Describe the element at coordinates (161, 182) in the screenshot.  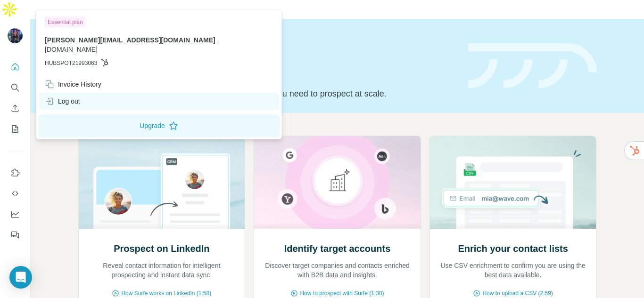
I see `img: Prospect on LinkedIn` at that location.